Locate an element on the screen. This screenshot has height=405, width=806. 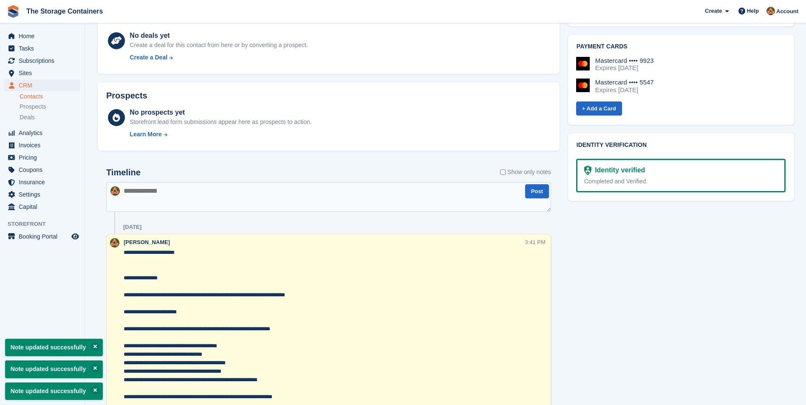
a: The Storage Containers is located at coordinates (65, 11).